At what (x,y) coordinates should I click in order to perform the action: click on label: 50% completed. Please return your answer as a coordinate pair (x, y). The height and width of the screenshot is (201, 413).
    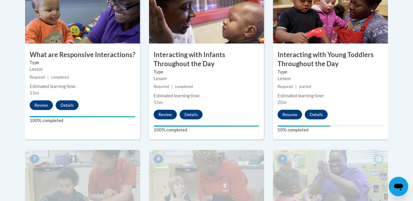
    Looking at the image, I should click on (331, 130).